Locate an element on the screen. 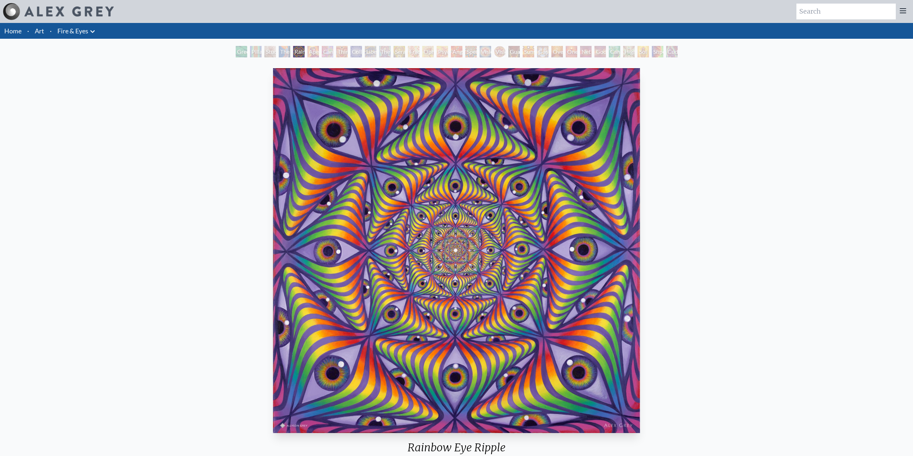 This screenshot has height=456, width=913. div: Rainbow Eye Ripple is located at coordinates (299, 52).